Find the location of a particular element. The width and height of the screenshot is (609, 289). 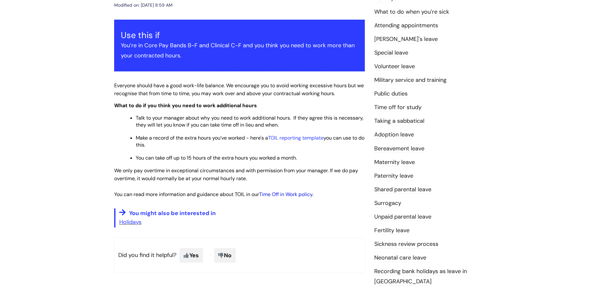

span: Talk to your manager about why you need to work additional hours. If they agree this is necessary... is located at coordinates (250, 121).